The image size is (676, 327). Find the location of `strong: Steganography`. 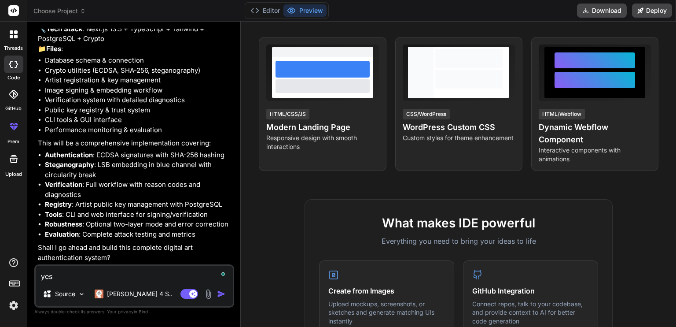

strong: Steganography is located at coordinates (70, 164).